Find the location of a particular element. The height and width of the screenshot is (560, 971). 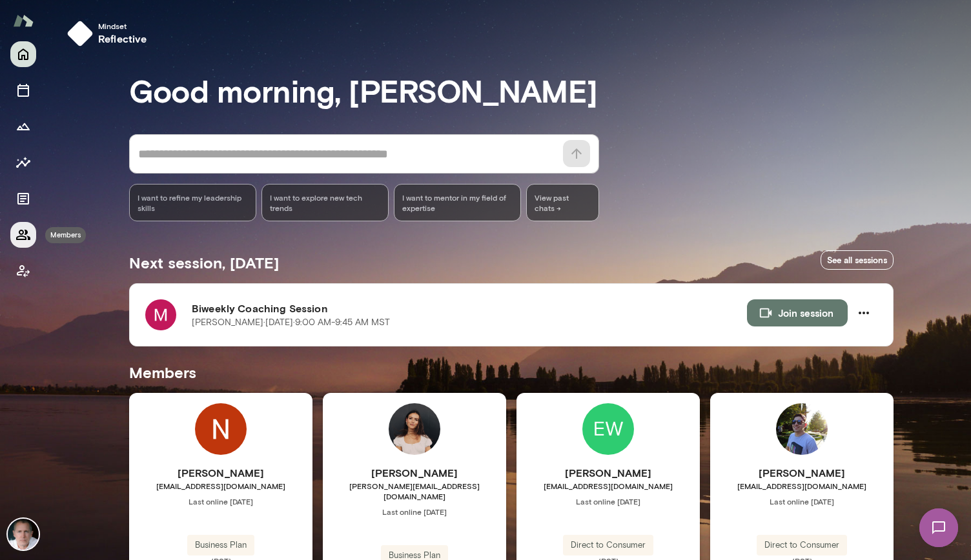

button: Members is located at coordinates (24, 235).